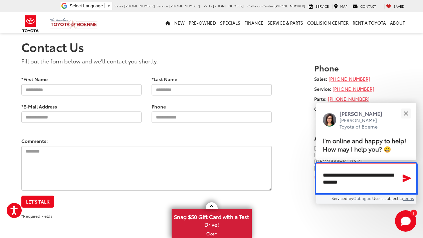 The image size is (423, 238). I want to click on strong: Sales:, so click(321, 79).